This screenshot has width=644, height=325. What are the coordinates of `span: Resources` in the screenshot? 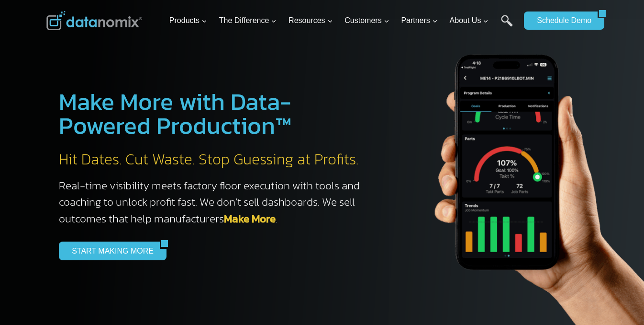 It's located at (311, 21).